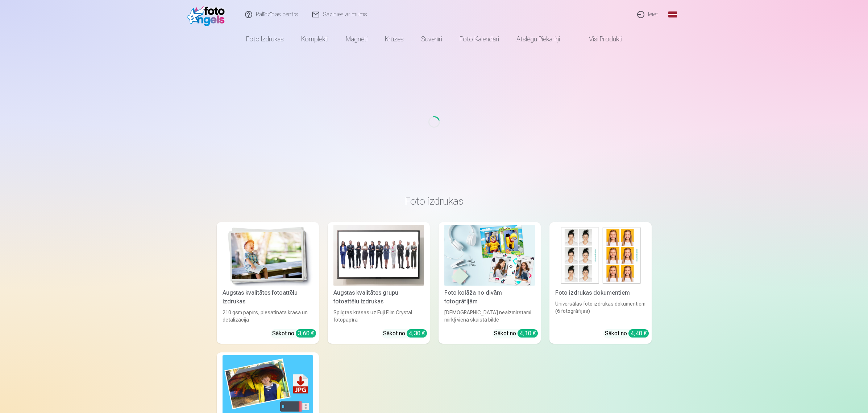 The height and width of the screenshot is (413, 868). Describe the element at coordinates (268, 316) in the screenshot. I see `div: 210 gsm papīrs, piesātināta krāsa un detalizācija` at that location.